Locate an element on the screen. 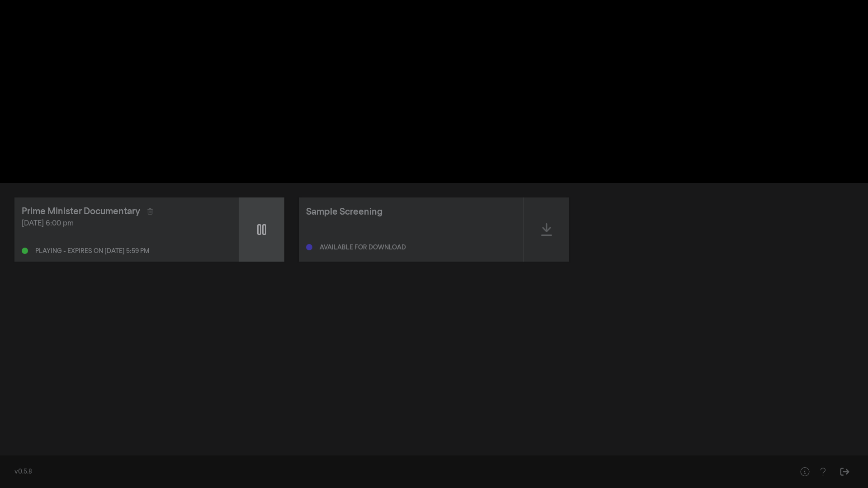 The image size is (868, 488). button: Sign Out is located at coordinates (845, 471).